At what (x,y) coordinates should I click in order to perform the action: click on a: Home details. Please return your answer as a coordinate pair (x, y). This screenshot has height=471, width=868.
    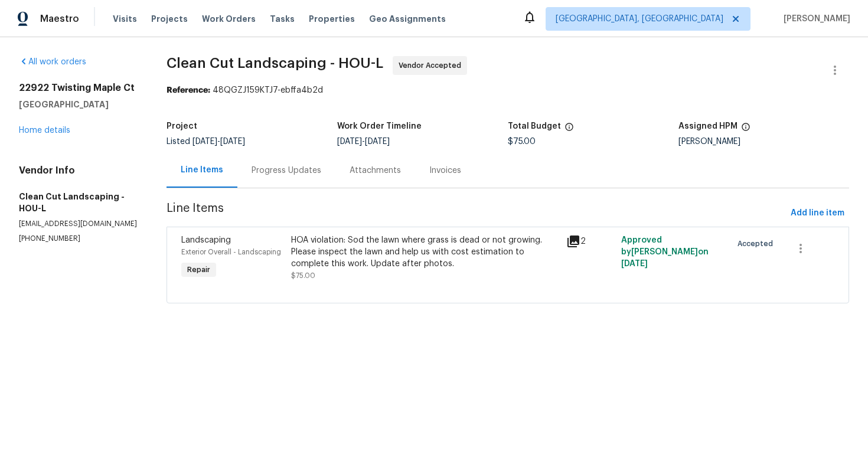
    Looking at the image, I should click on (44, 131).